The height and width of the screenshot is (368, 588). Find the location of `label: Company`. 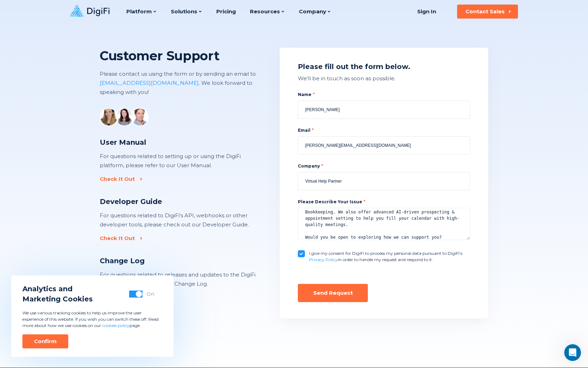

label: Company is located at coordinates (384, 166).